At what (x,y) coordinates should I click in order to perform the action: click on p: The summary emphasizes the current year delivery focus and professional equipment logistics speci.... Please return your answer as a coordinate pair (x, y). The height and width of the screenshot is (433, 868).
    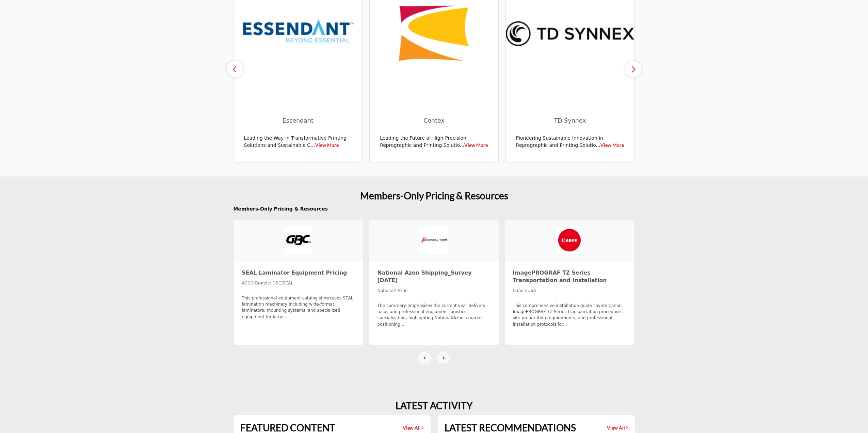
    Looking at the image, I should click on (434, 315).